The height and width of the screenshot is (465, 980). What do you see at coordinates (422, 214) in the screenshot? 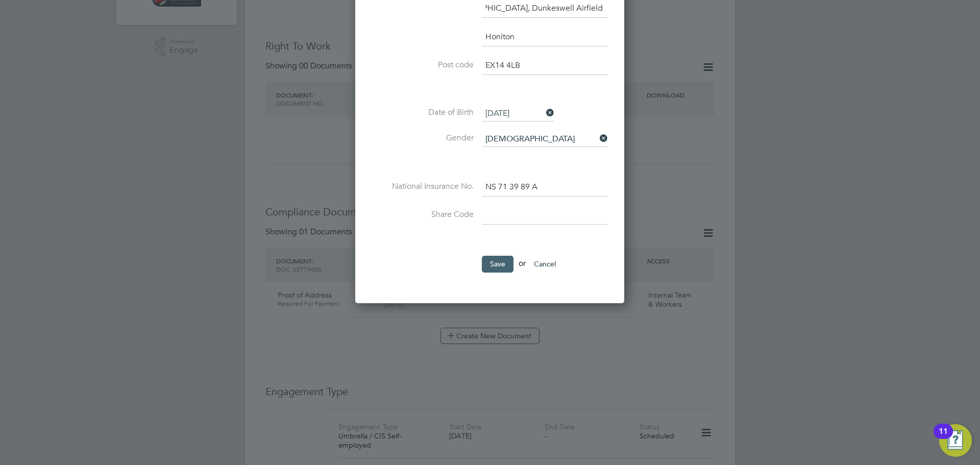
I see `label: Share Code` at bounding box center [422, 214].